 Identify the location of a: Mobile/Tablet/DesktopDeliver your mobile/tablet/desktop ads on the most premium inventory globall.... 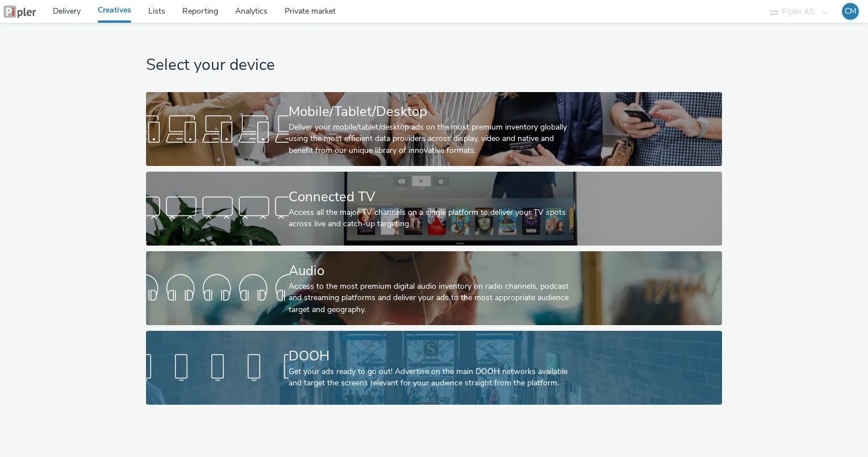
(434, 129).